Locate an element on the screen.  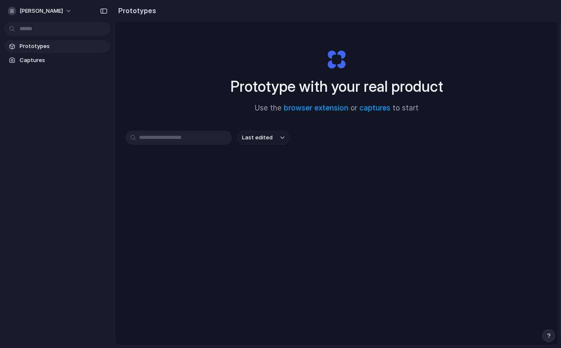
span: Last edited is located at coordinates (257, 138).